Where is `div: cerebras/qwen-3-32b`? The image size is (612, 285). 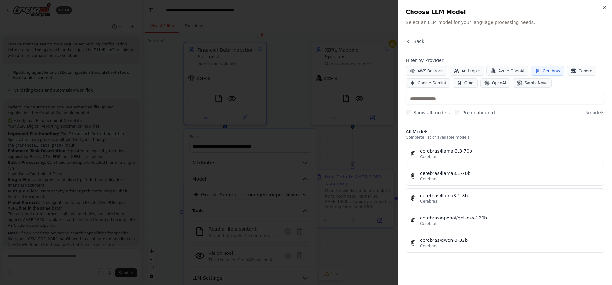
div: cerebras/qwen-3-32b is located at coordinates (510, 240).